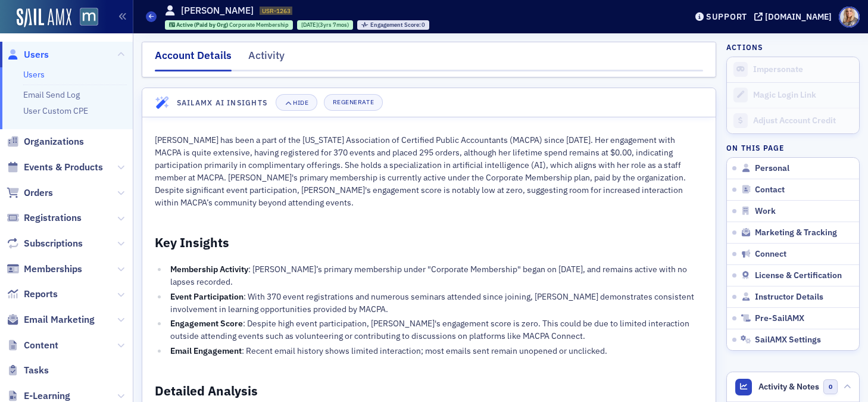 Image resolution: width=868 pixels, height=402 pixels. I want to click on span: Pre-SailAMX, so click(780, 319).